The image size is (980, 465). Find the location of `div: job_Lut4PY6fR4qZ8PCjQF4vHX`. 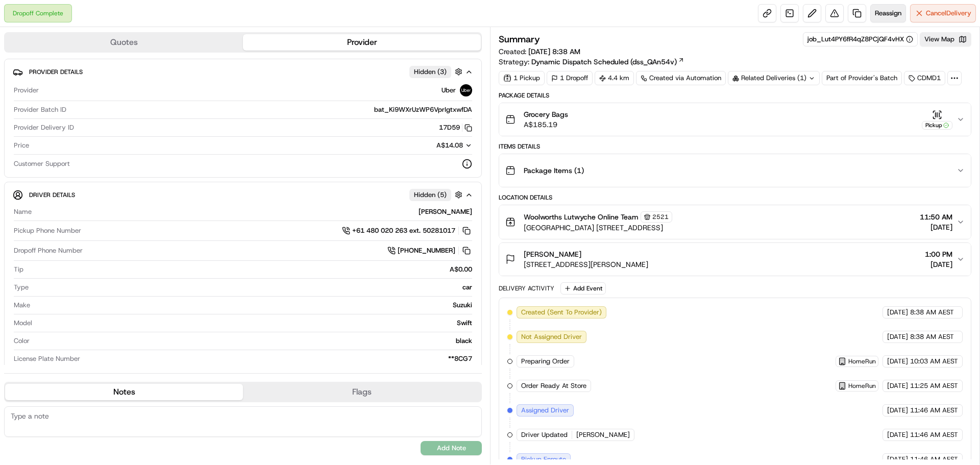

div: job_Lut4PY6fR4qZ8PCjQF4vHX is located at coordinates (860, 39).